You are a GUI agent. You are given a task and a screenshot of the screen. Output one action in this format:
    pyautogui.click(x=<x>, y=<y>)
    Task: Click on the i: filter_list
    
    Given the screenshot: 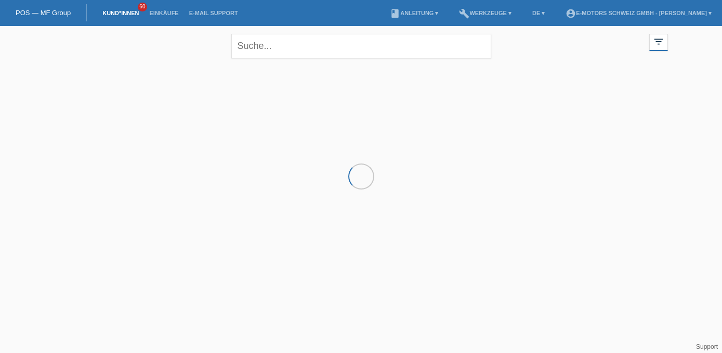 What is the action you would take?
    pyautogui.click(x=659, y=42)
    